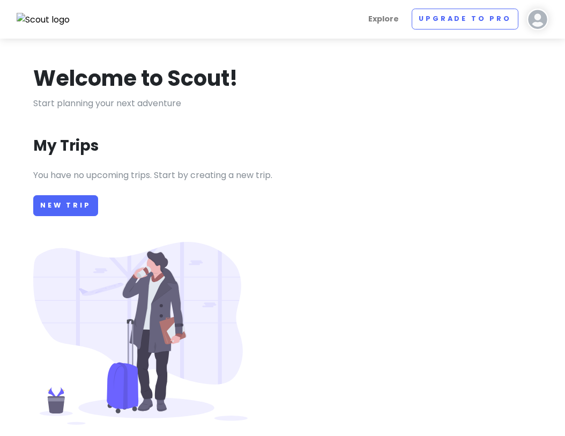 The height and width of the screenshot is (436, 565). Describe the element at coordinates (43, 20) in the screenshot. I see `img: Scout logo` at that location.